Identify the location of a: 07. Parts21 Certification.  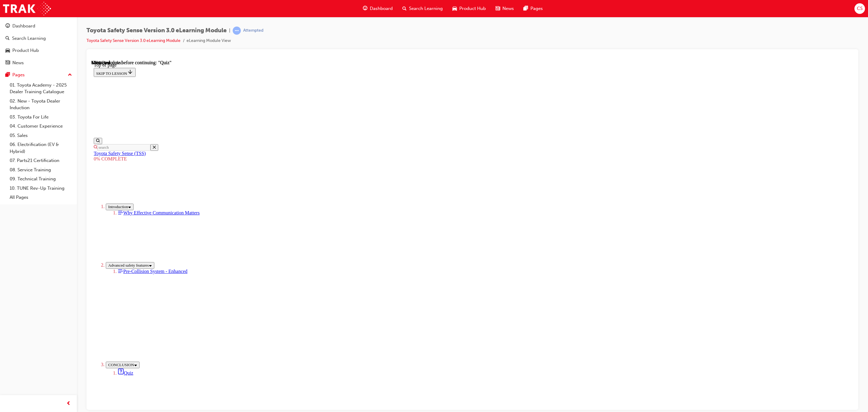
(40, 161).